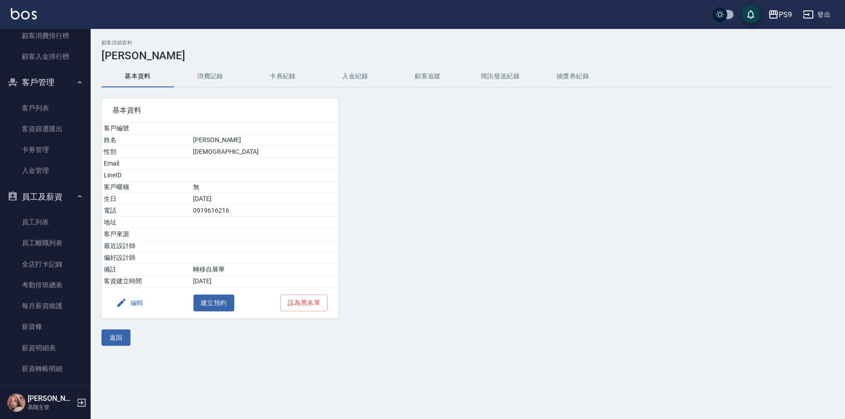  What do you see at coordinates (45, 171) in the screenshot?
I see `a: 入金管理` at bounding box center [45, 171].